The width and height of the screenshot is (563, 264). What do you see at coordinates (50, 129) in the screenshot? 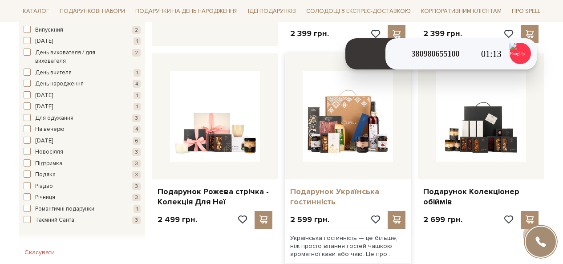
I see `span: На вечерю` at bounding box center [50, 129].